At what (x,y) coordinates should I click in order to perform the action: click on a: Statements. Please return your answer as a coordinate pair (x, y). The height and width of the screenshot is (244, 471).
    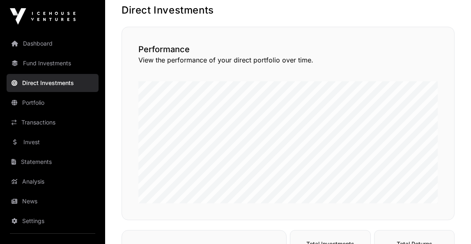
    Looking at the image, I should click on (53, 162).